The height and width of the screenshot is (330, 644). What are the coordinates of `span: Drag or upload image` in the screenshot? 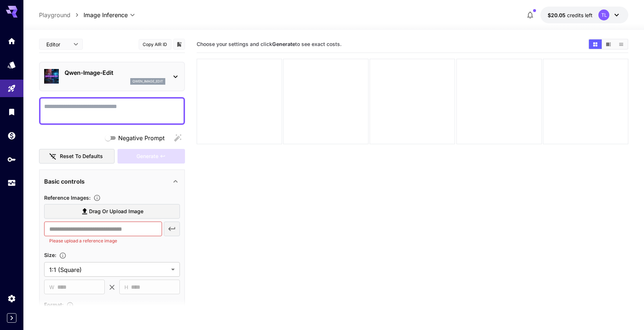 It's located at (116, 211).